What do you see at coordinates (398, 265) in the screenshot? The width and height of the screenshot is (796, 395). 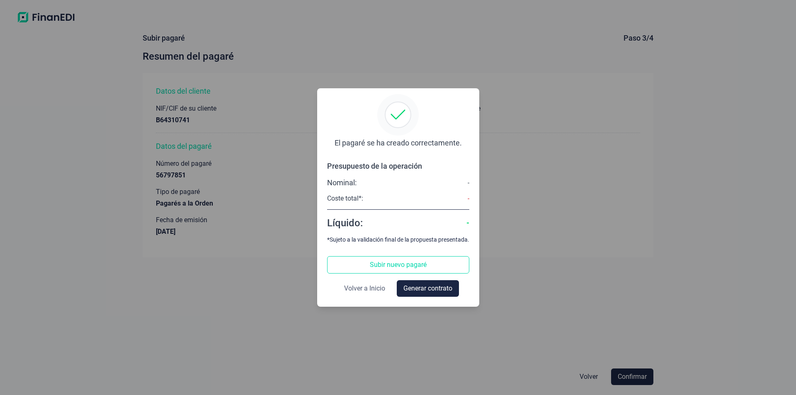 I see `button: Subir nuevo pagaré` at bounding box center [398, 265].